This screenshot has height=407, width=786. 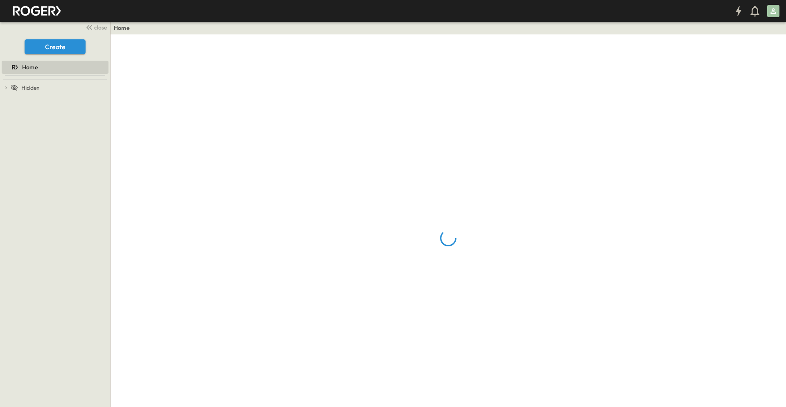 What do you see at coordinates (30, 88) in the screenshot?
I see `span: Hidden` at bounding box center [30, 88].